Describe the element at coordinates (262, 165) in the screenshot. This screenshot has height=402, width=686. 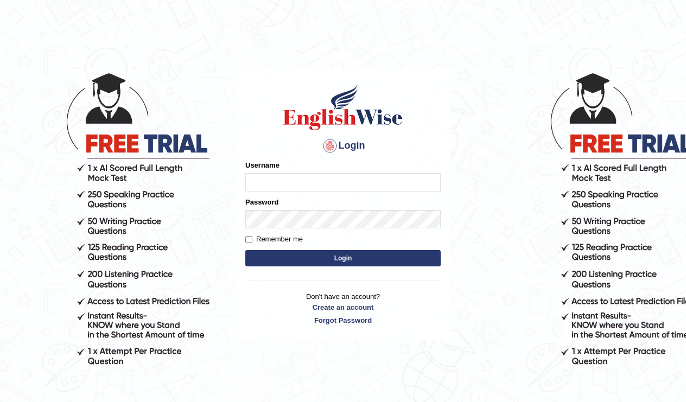
I see `label: Username` at that location.